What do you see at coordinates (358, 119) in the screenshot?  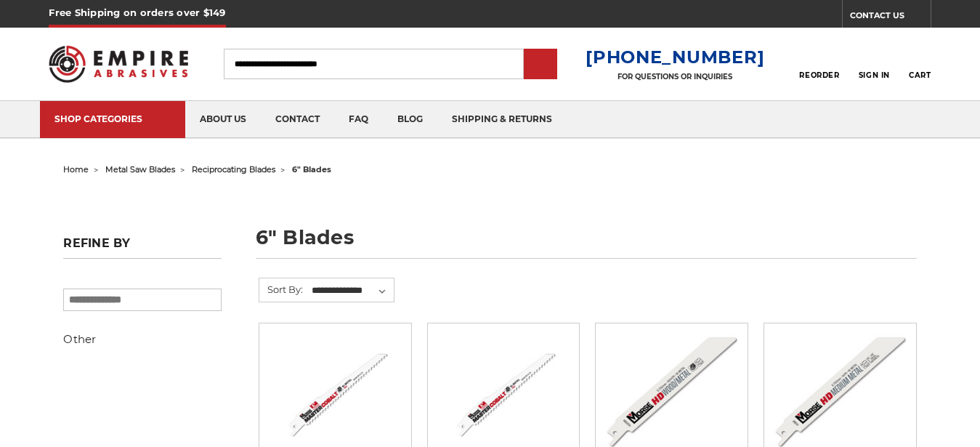 I see `a: faq` at bounding box center [358, 119].